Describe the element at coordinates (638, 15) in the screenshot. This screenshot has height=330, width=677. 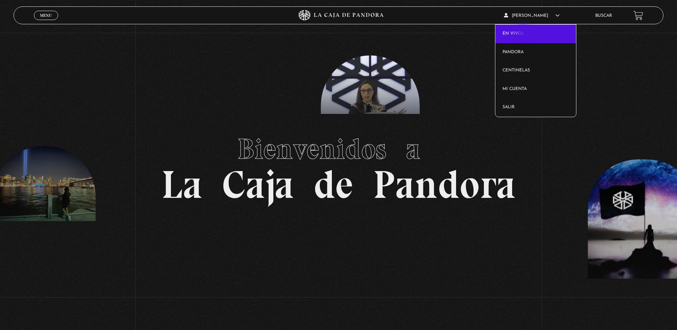
I see `a: View your shopping cart` at that location.